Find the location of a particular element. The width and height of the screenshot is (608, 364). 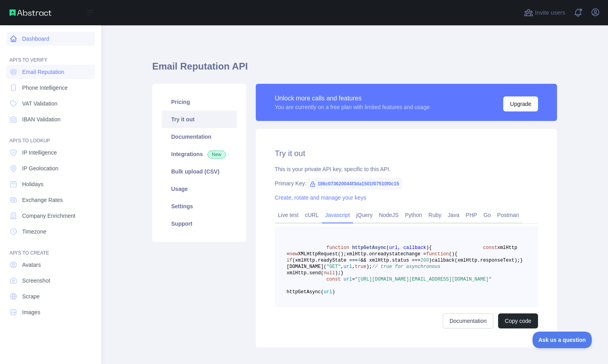

span: IP Intelligence is located at coordinates (39, 153).